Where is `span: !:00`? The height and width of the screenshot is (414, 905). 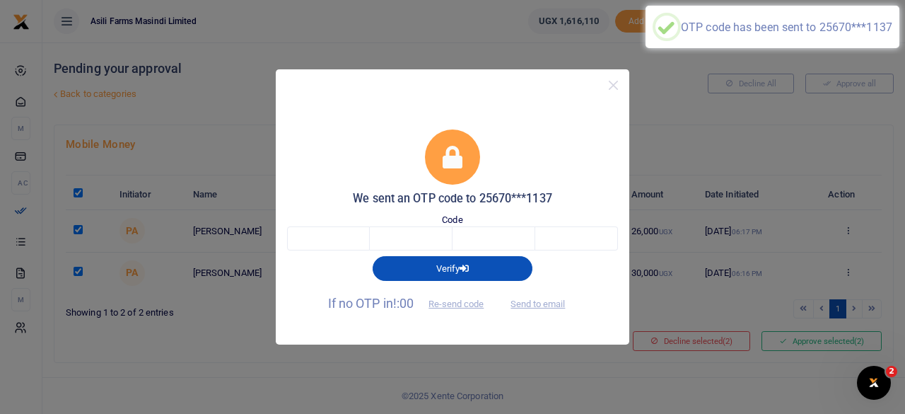
span: !:00 is located at coordinates (403, 303).